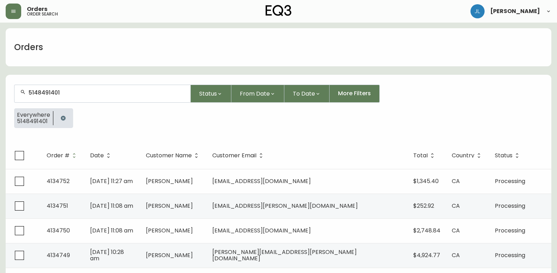 Image resolution: width=557 pixels, height=273 pixels. Describe the element at coordinates (29, 47) in the screenshot. I see `h1: Orders` at that location.